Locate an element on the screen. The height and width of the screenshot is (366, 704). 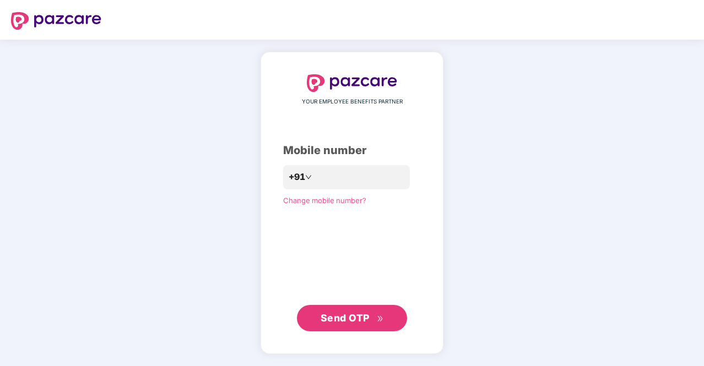
span: +91 is located at coordinates (297, 177).